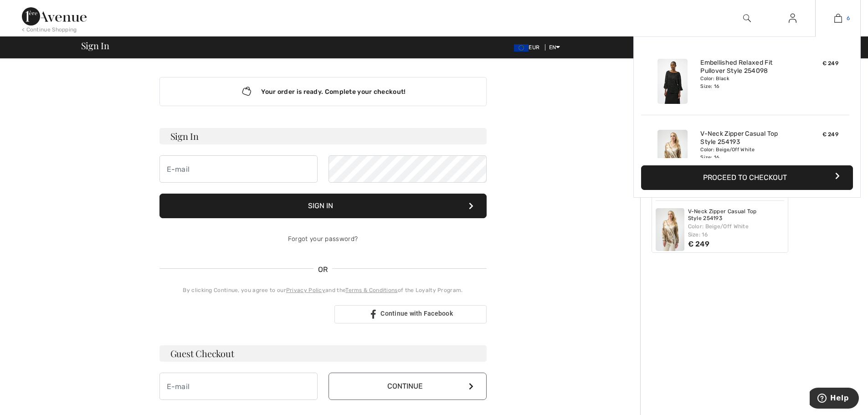 This screenshot has height=415, width=868. I want to click on span: 6, so click(847, 18).